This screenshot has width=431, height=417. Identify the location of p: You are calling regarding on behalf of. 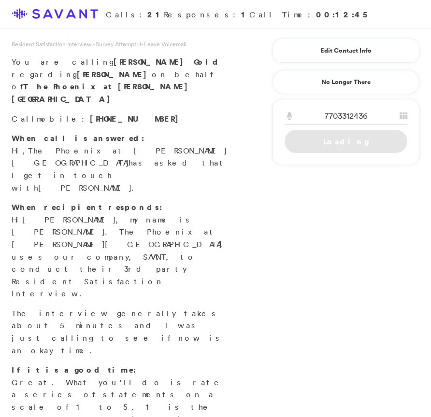
(124, 81).